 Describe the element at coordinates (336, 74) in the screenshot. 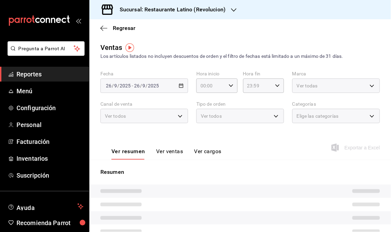

I see `label: Marca` at that location.